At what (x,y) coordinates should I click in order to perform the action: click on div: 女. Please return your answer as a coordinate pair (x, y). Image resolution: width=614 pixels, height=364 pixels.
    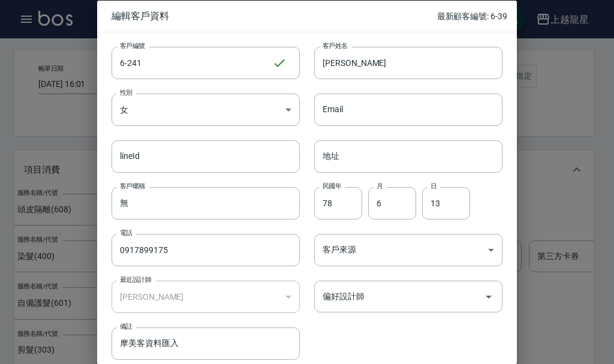
    Looking at the image, I should click on (206, 109).